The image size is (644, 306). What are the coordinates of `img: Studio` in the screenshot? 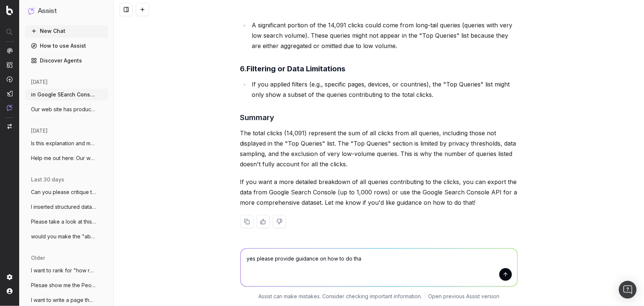 It's located at (10, 93).